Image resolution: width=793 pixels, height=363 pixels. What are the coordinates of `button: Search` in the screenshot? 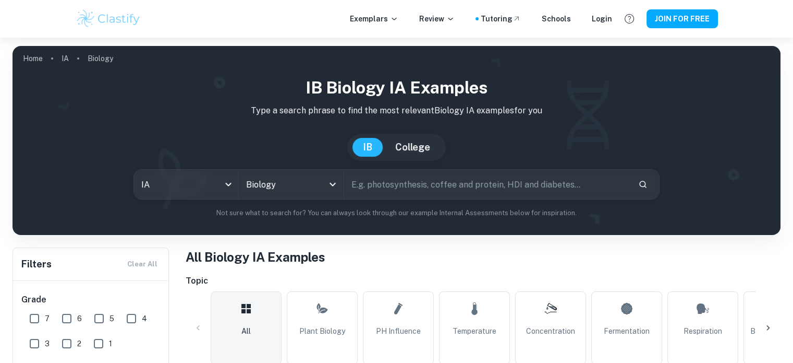 It's located at (643, 184).